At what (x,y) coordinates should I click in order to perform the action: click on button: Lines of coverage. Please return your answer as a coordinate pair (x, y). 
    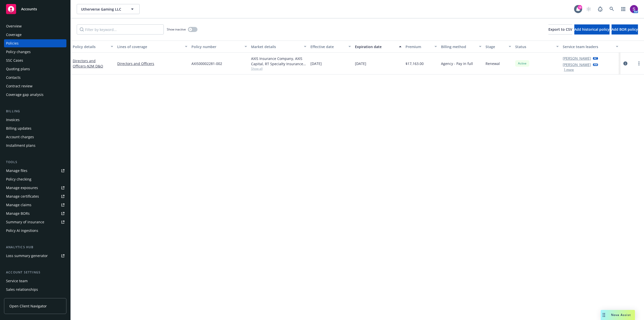
    Looking at the image, I should click on (152, 47).